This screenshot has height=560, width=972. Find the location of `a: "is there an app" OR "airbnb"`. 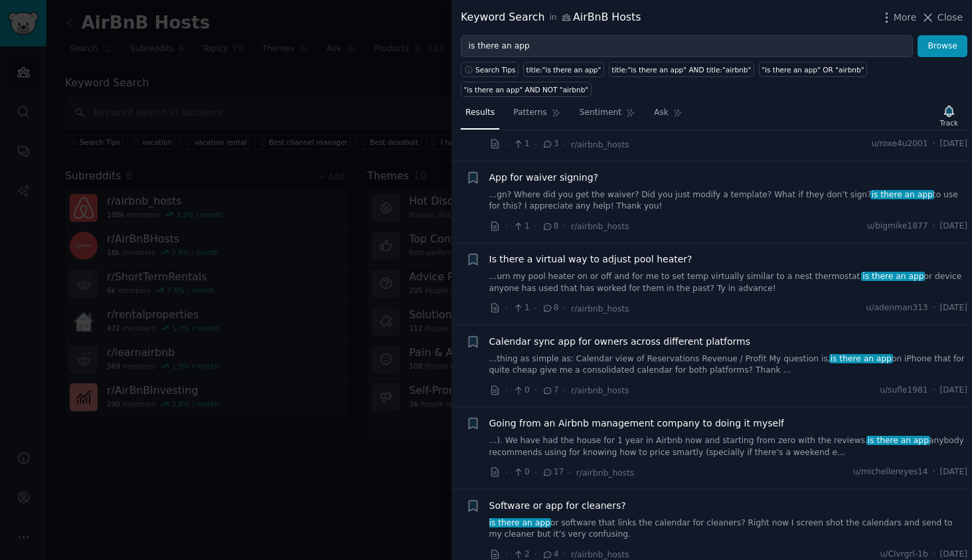

a: "is there an app" OR "airbnb" is located at coordinates (813, 69).